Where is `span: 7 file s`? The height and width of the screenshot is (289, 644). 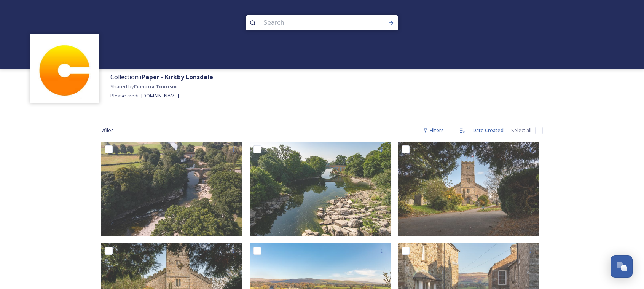 span: 7 file s is located at coordinates (107, 130).